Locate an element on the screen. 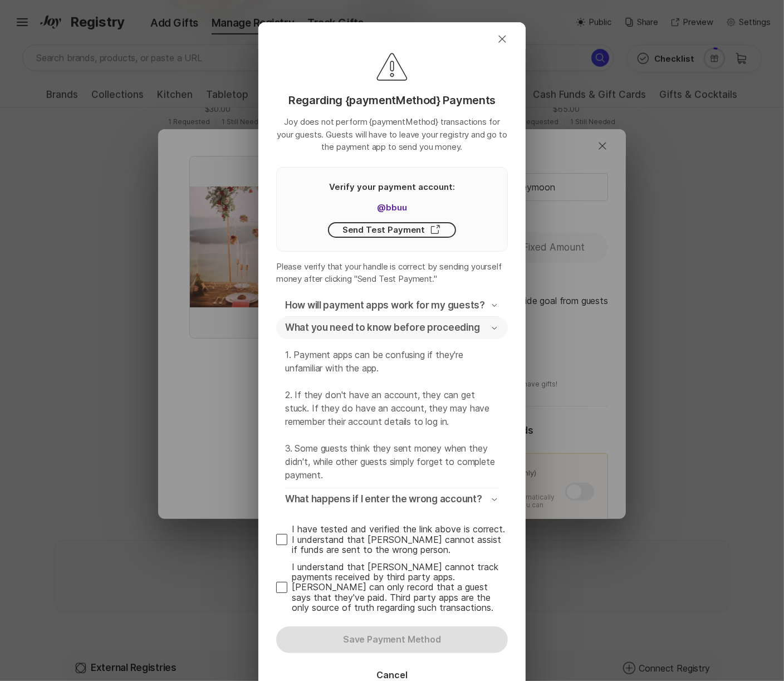  p: Verify your payment account: is located at coordinates (392, 187).